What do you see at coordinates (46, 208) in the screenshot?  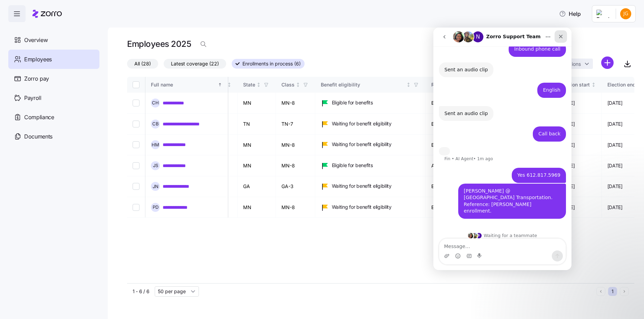 I see `div: Profile image for Neil` at bounding box center [46, 208].